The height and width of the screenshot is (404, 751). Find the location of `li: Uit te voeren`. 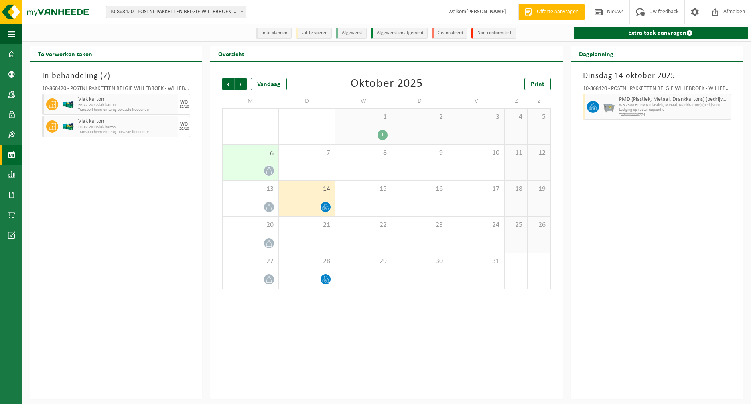

li: Uit te voeren is located at coordinates (314, 33).